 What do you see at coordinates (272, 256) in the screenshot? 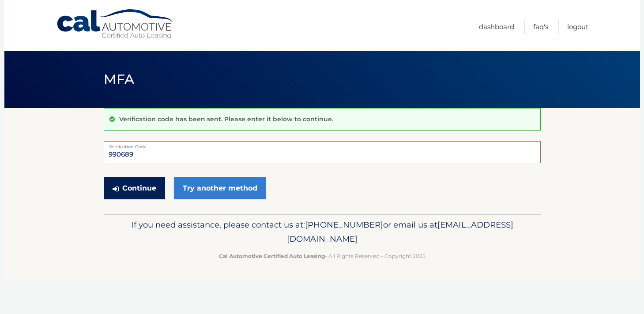
I see `strong: Cal Automotive Certified Auto Leasing` at bounding box center [272, 256].